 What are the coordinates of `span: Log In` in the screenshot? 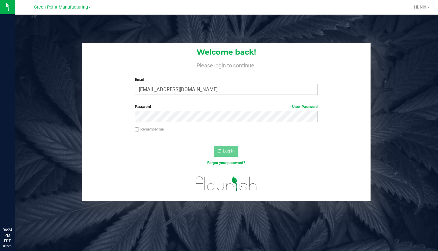 It's located at (229, 151).